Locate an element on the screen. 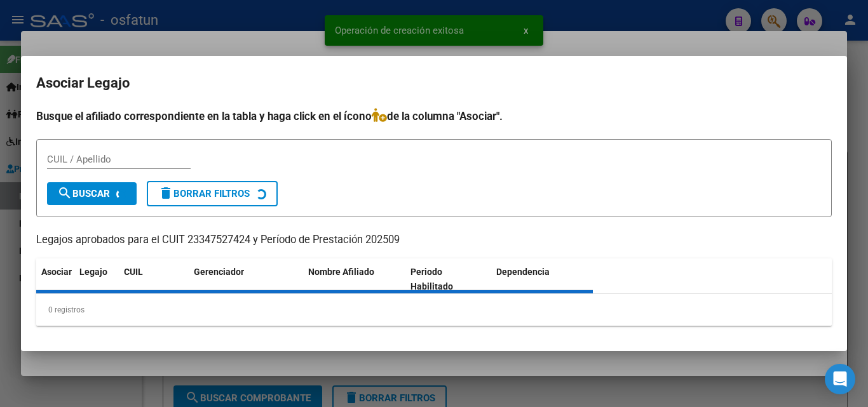 This screenshot has height=407, width=868. span: Dependencia is located at coordinates (523, 272).